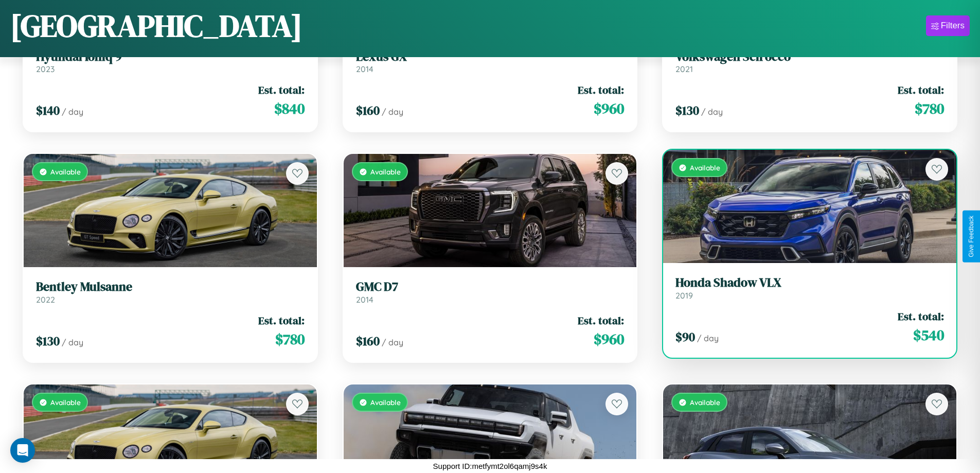 The image size is (980, 473). Describe the element at coordinates (953, 26) in the screenshot. I see `div: Filters` at that location.